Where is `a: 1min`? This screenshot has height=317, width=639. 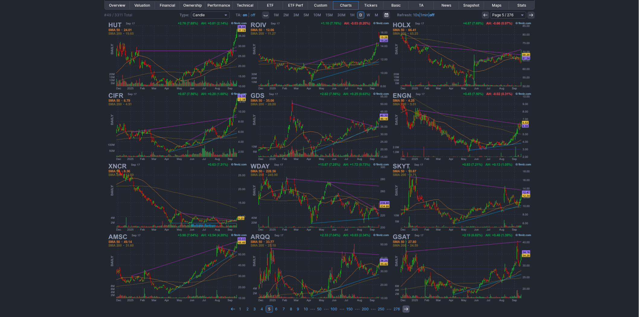
a: 1min is located at coordinates (424, 15).